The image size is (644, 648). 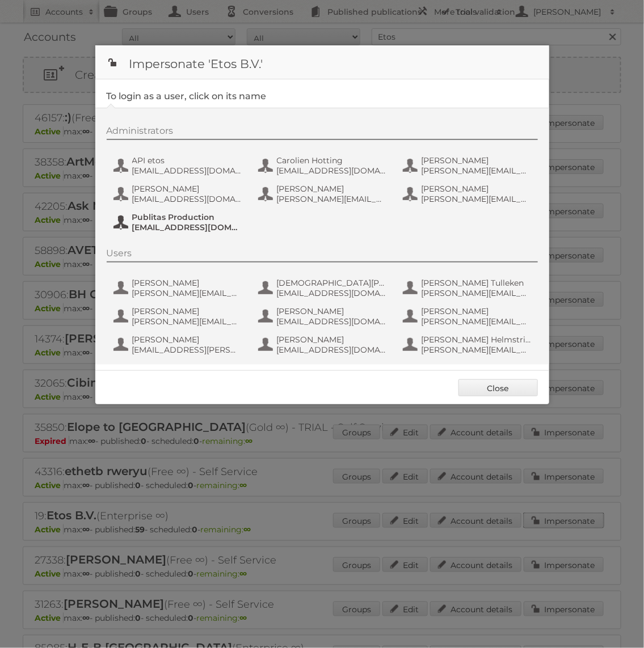 I want to click on span: Carolien Hotting, so click(x=332, y=161).